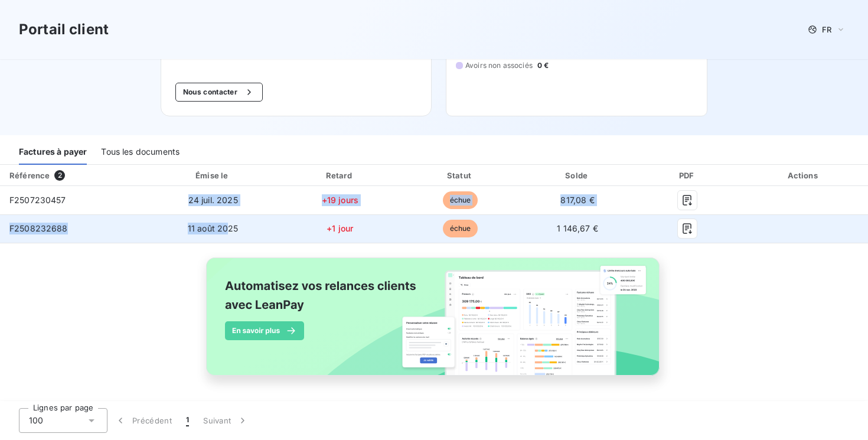 Image resolution: width=868 pixels, height=440 pixels. What do you see at coordinates (140, 152) in the screenshot?
I see `div: Tous les documents` at bounding box center [140, 152].